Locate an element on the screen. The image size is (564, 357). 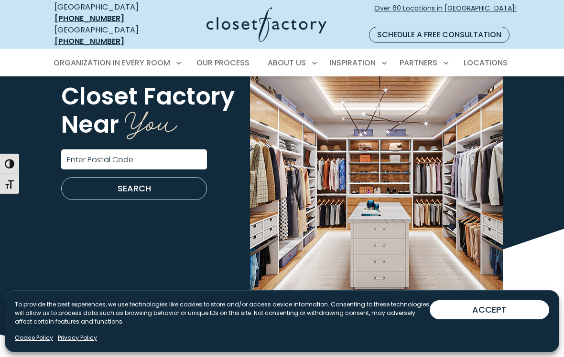
img: Closet Factory Logo is located at coordinates (266, 24).